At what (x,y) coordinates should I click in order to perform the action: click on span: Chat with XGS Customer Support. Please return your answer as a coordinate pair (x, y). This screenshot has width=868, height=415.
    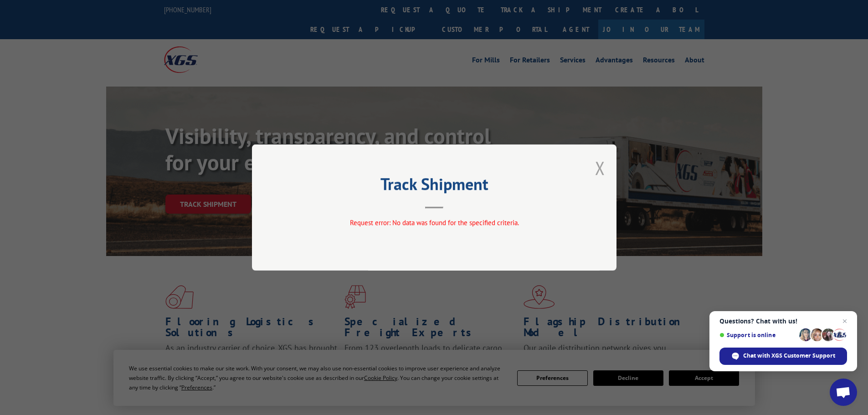
    Looking at the image, I should click on (789, 356).